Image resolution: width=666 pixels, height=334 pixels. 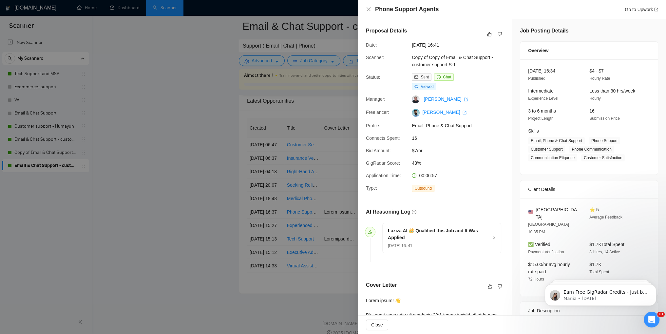 I want to click on span: Status:, so click(x=373, y=77).